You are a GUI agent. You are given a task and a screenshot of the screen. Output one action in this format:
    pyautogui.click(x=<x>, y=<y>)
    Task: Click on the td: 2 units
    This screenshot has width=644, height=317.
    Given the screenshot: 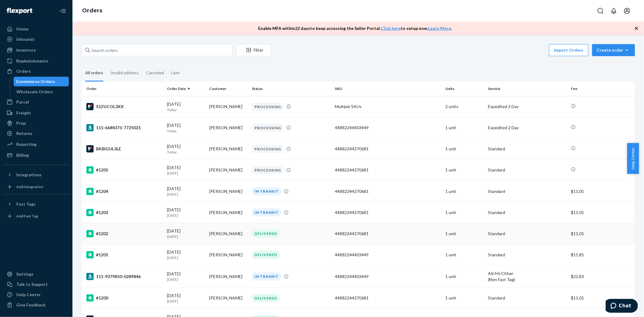 What is the action you would take?
    pyautogui.click(x=464, y=106)
    